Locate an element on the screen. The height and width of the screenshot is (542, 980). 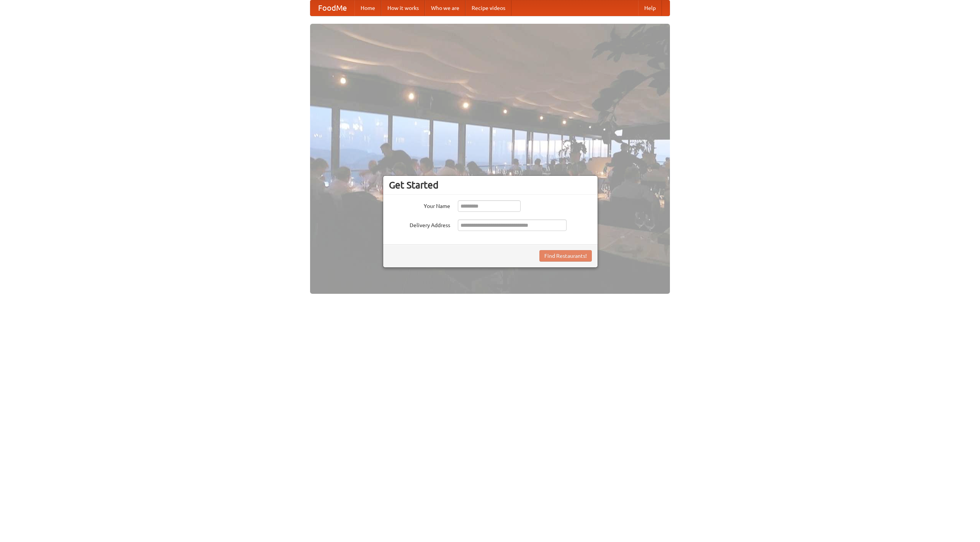
a: Who we are is located at coordinates (445, 8).